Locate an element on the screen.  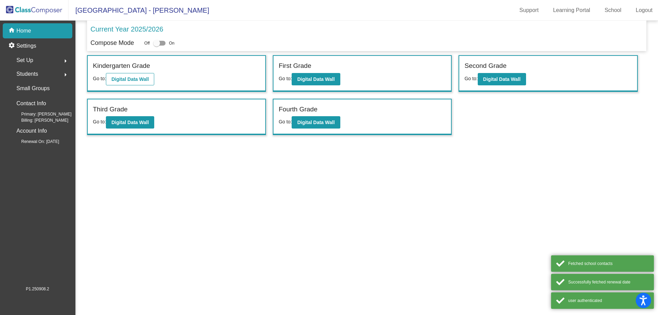
label: First Grade is located at coordinates (295, 66).